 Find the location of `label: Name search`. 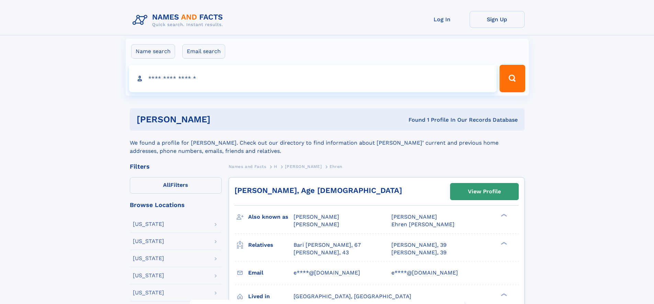

label: Name search is located at coordinates (153, 51).